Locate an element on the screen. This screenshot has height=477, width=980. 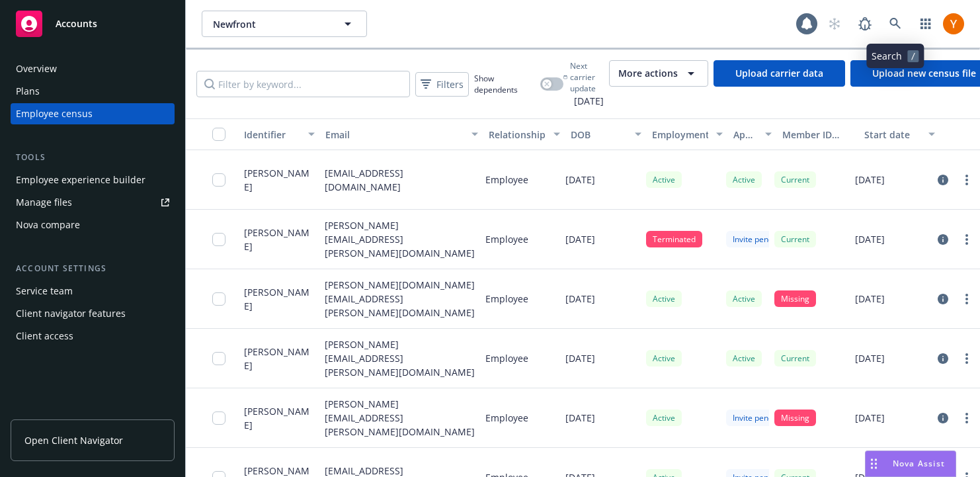
button: Employment is located at coordinates (687, 135).